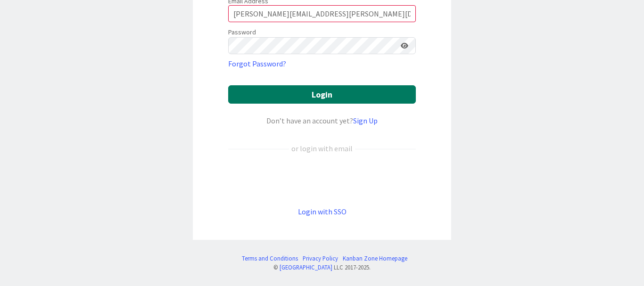 This screenshot has height=286, width=644. I want to click on div: Don’t have an account yet?, so click(322, 121).